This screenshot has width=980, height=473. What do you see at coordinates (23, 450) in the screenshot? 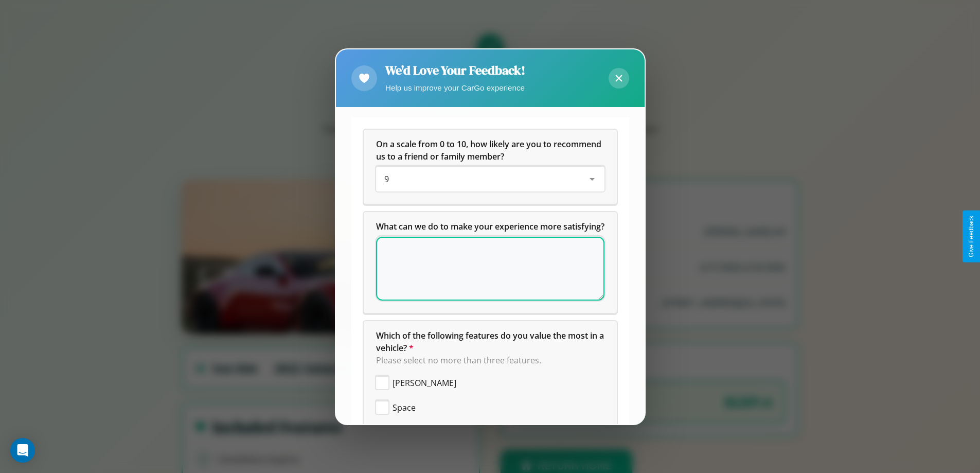
I see `div: Open Intercom Messenger` at bounding box center [23, 450].